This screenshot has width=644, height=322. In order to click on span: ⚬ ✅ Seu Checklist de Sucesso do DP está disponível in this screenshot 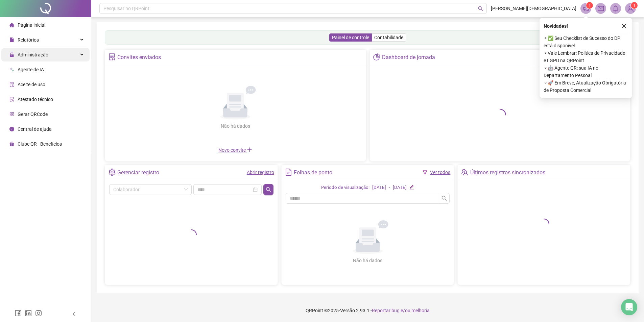, I will do `click(586, 42)`.